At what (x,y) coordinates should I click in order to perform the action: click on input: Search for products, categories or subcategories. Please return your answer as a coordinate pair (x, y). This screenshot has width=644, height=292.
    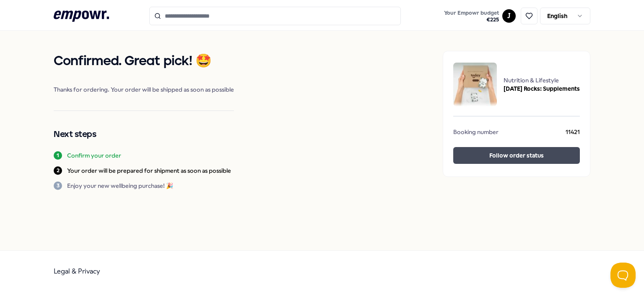
    Looking at the image, I should click on (275, 16).